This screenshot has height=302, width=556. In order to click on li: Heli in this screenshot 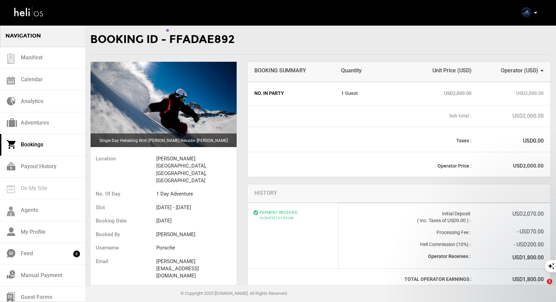, I will do `click(197, 289)`.